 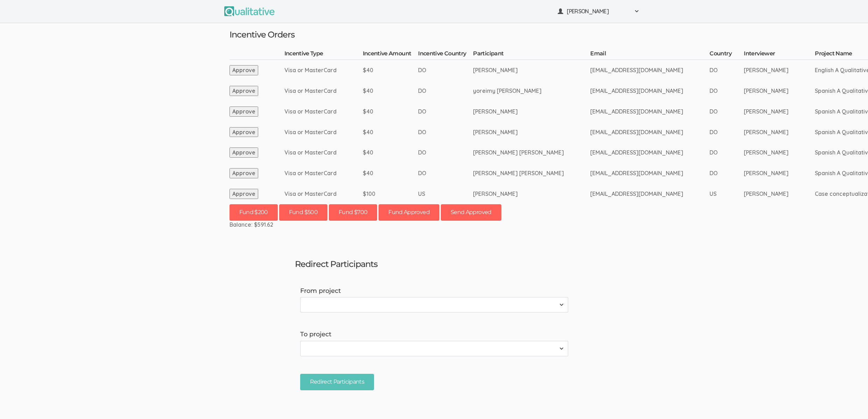 I want to click on div: Chat Widget, so click(x=851, y=403).